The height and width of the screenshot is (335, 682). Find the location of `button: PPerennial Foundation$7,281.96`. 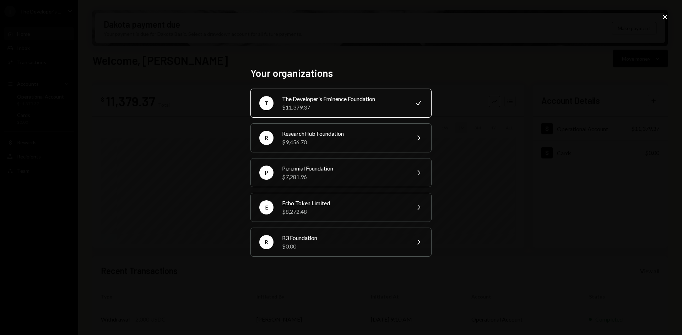

button: PPerennial Foundation$7,281.96 is located at coordinates (341, 173).